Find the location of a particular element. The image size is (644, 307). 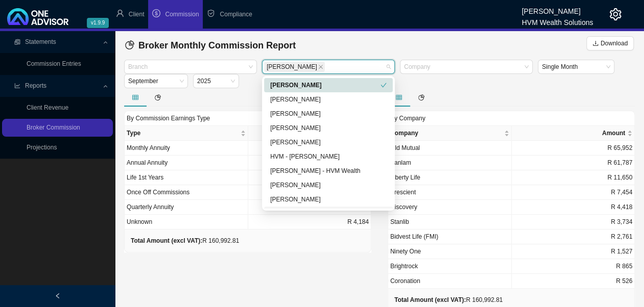

span: Sanlam is located at coordinates (400, 163).